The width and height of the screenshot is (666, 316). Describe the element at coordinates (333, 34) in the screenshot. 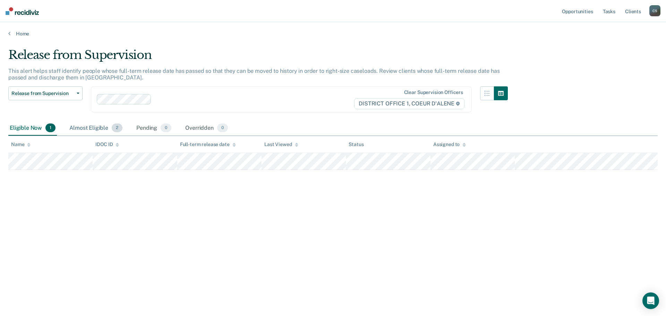

I see `a: Home` at that location.